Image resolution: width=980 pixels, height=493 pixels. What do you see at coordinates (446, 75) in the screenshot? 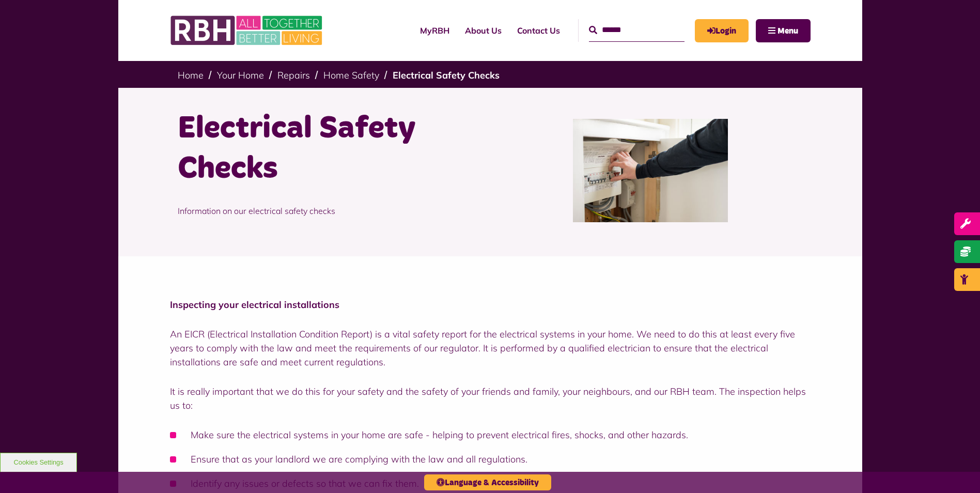
I see `a: Electrical Safety Checks` at bounding box center [446, 75].